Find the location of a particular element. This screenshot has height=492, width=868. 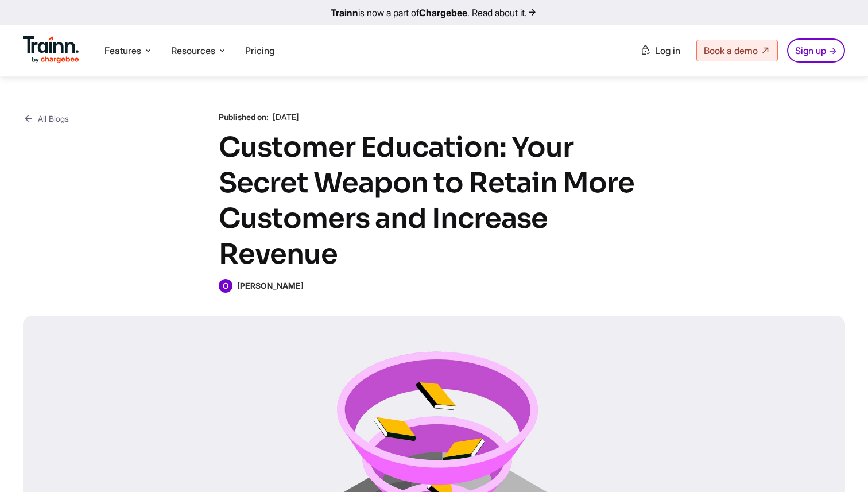

a: Log in is located at coordinates (660, 51).